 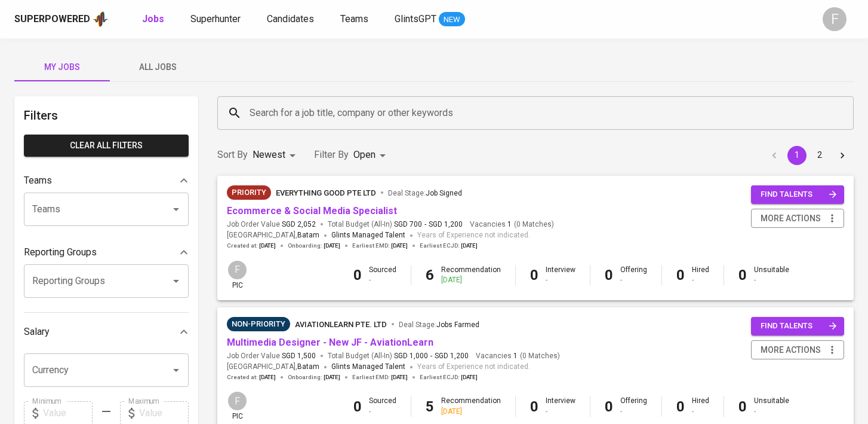 What do you see at coordinates (60, 252) in the screenshot?
I see `p: Reporting Groups` at bounding box center [60, 252].